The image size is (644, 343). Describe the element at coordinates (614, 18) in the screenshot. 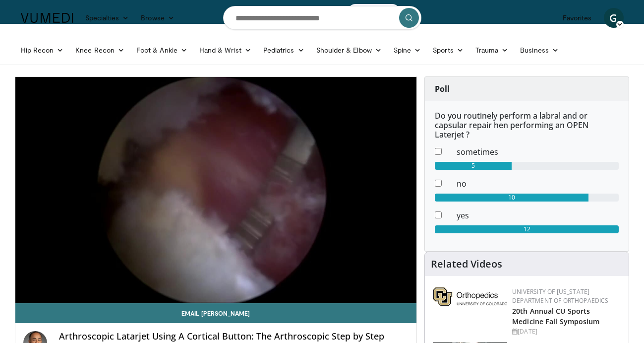

I see `a: G` at that location.